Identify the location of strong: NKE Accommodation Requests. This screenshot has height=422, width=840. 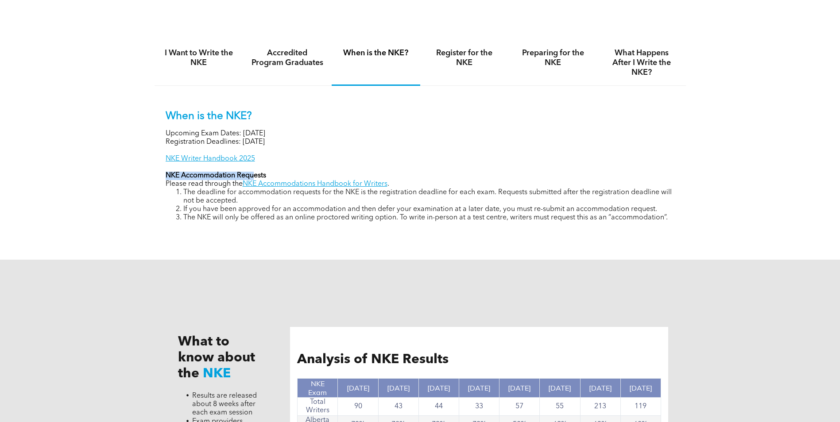
(216, 176).